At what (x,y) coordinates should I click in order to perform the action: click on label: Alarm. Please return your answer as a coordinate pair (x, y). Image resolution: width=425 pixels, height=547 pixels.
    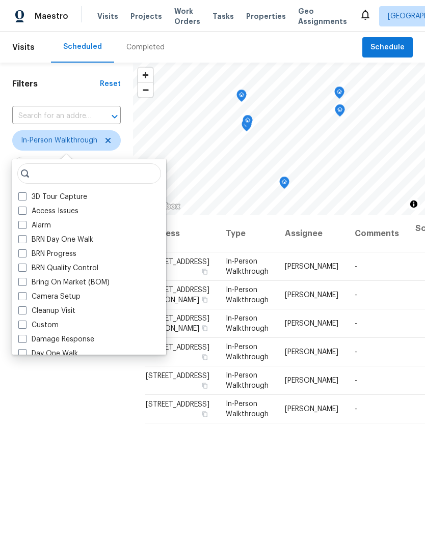
    Looking at the image, I should click on (35, 225).